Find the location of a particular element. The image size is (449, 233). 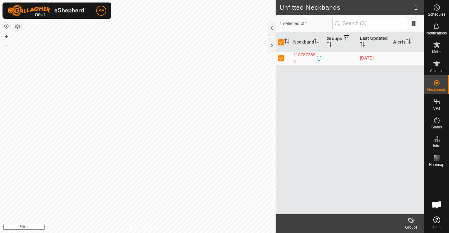

span: Help is located at coordinates (436, 227).